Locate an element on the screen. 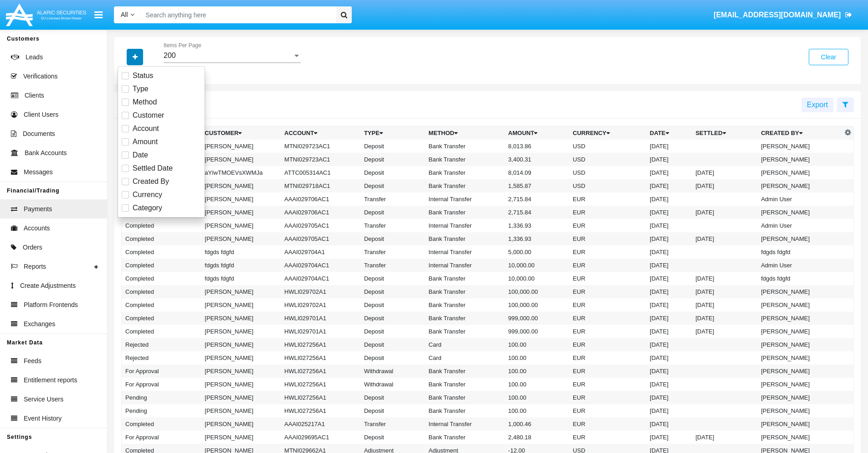 The height and width of the screenshot is (453, 868). th: Type is located at coordinates (393, 133).